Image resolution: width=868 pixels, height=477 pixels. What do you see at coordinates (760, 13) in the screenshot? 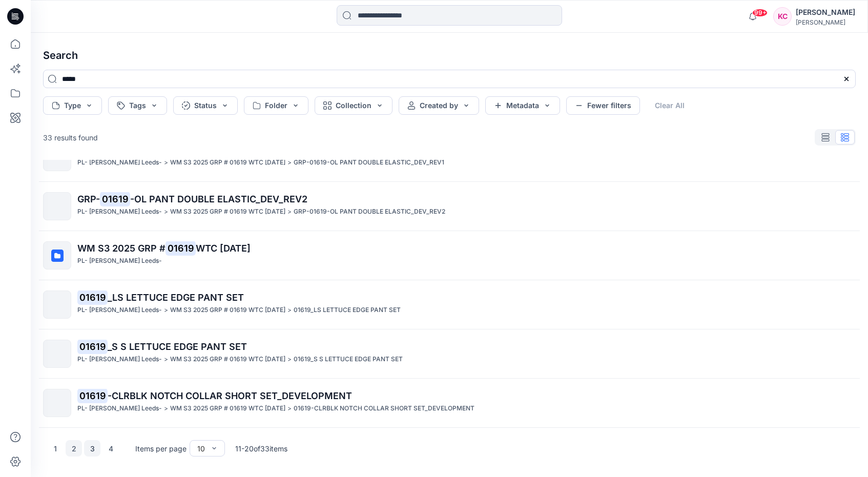
I see `span: 99+` at bounding box center [760, 13].